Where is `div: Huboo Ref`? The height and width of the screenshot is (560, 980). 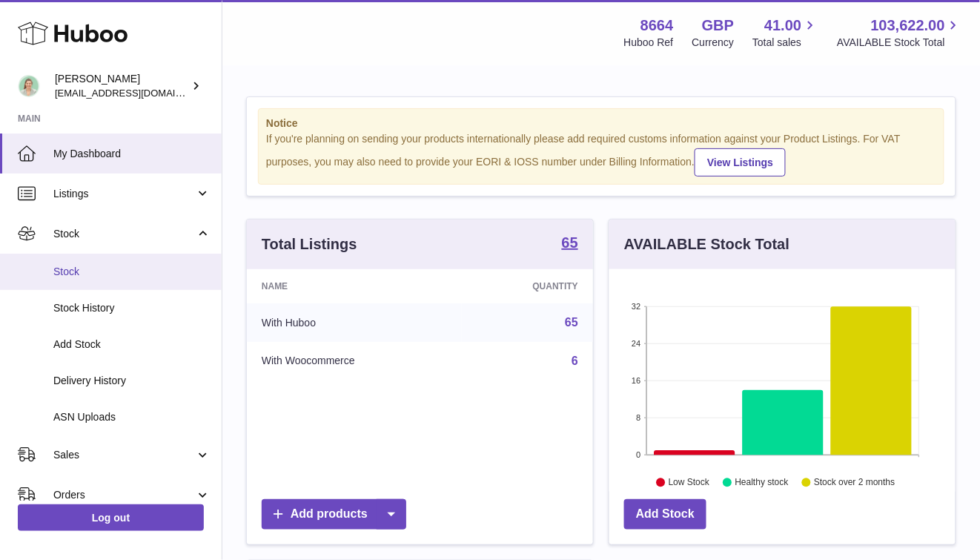 div: Huboo Ref is located at coordinates (649, 42).